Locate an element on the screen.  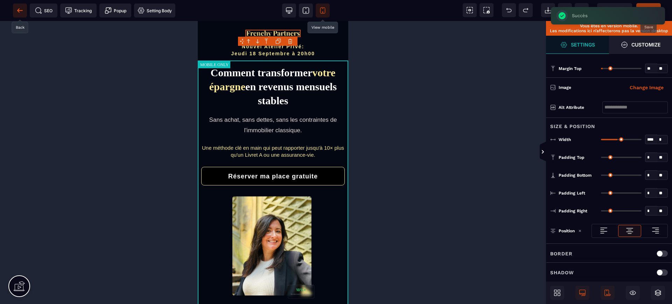
span: Tracking is located at coordinates (78, 11).